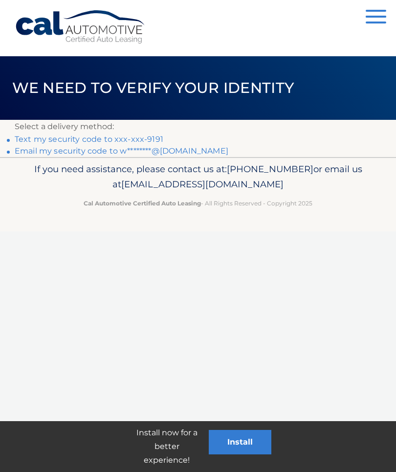 The height and width of the screenshot is (472, 396). Describe the element at coordinates (153, 87) in the screenshot. I see `span: We need to verify your identity` at that location.